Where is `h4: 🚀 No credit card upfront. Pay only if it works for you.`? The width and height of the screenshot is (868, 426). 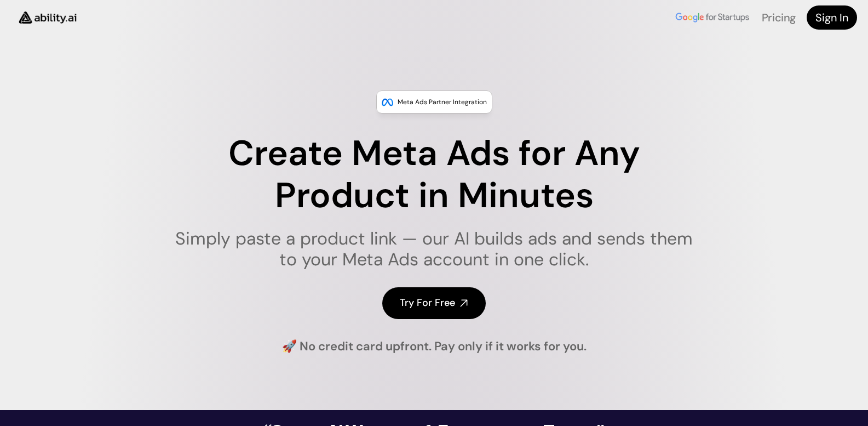
h4: 🚀 No credit card upfront. Pay only if it works for you. is located at coordinates (434, 346).